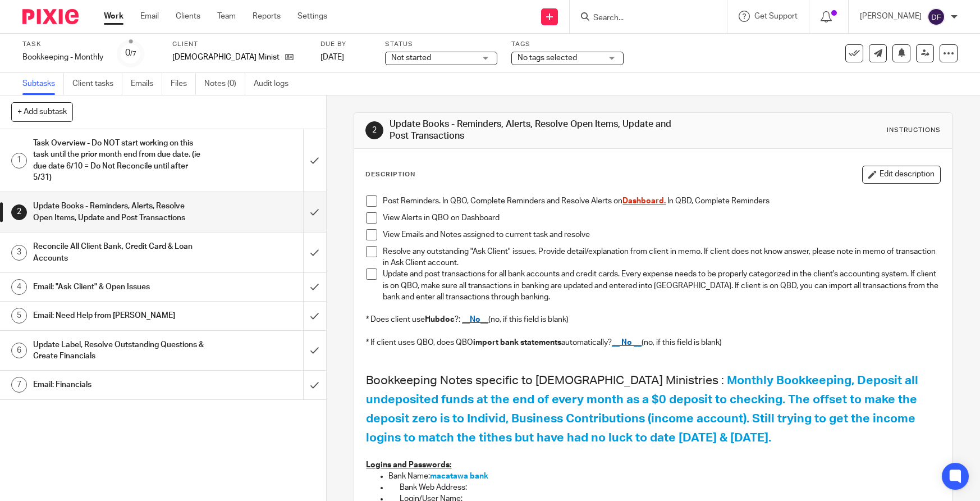 The image size is (980, 501). Describe the element at coordinates (459, 476) in the screenshot. I see `span: macatawa bank` at that location.